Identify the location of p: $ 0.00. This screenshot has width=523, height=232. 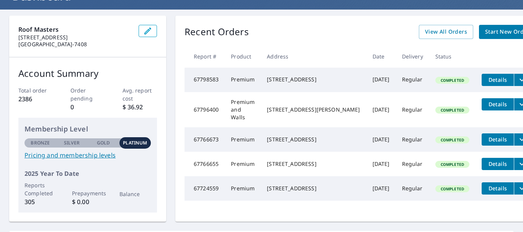
(88, 202).